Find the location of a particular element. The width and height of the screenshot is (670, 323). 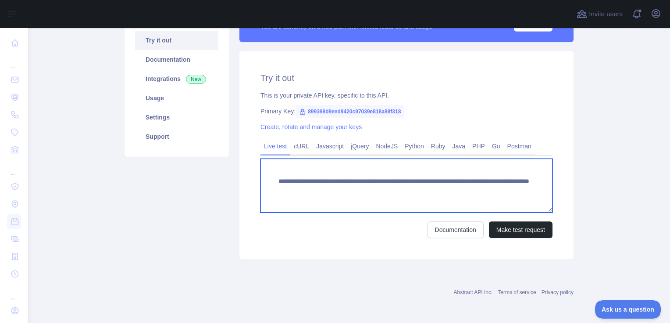

a: Create, rotate and manage your keys is located at coordinates (311, 127).